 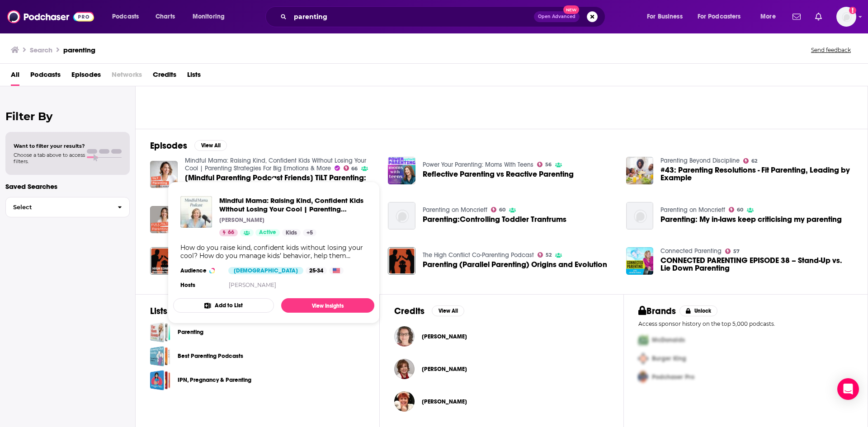 What do you see at coordinates (515, 264) in the screenshot?
I see `span: Parenting (Parallel Parenting) Origins and Evolution` at bounding box center [515, 264].